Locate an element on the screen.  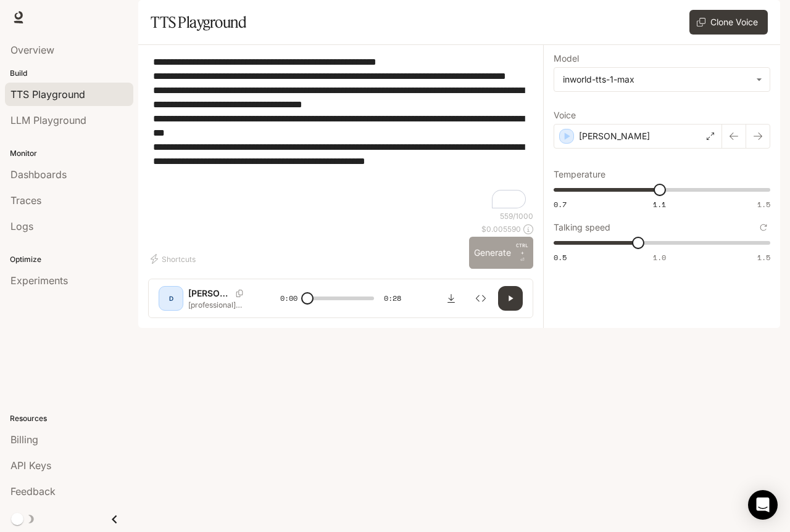
p: Voice is located at coordinates (565, 116).